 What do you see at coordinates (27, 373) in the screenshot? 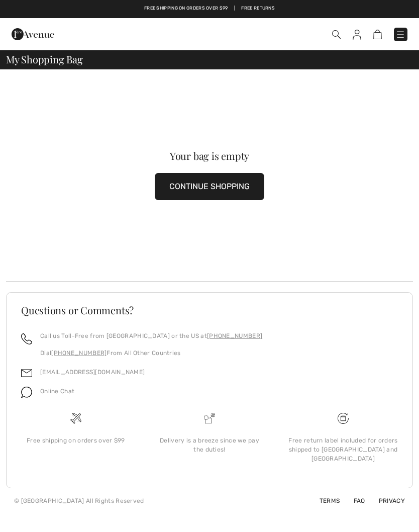
I see `img: email` at bounding box center [27, 373].